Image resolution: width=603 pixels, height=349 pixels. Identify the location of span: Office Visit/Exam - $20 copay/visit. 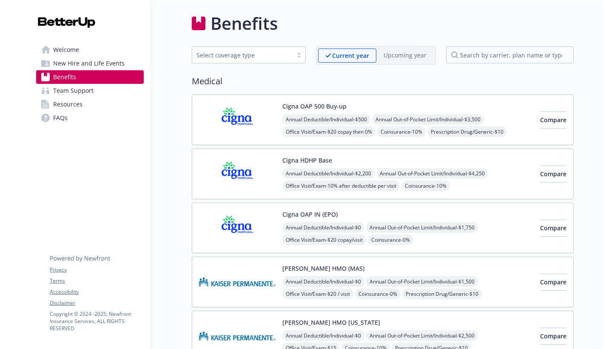
(324, 239).